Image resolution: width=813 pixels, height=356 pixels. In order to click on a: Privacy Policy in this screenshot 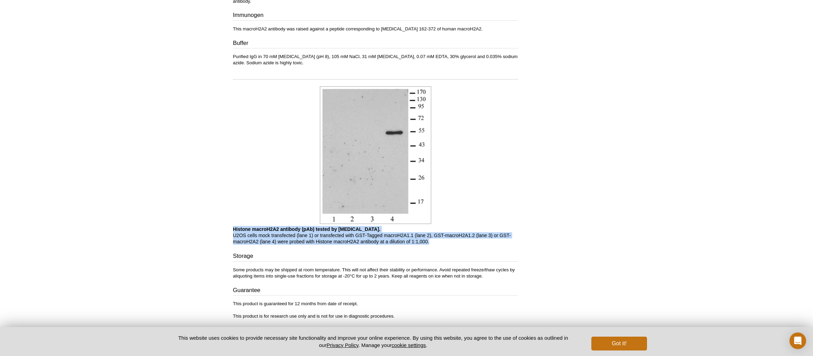, I will do `click(342, 345)`.